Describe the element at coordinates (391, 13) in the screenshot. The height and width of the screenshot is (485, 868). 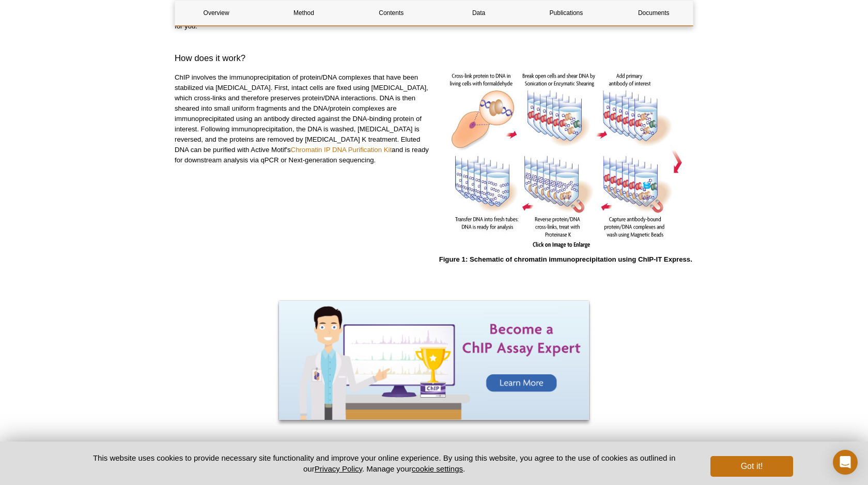
I see `a: Contents` at that location.